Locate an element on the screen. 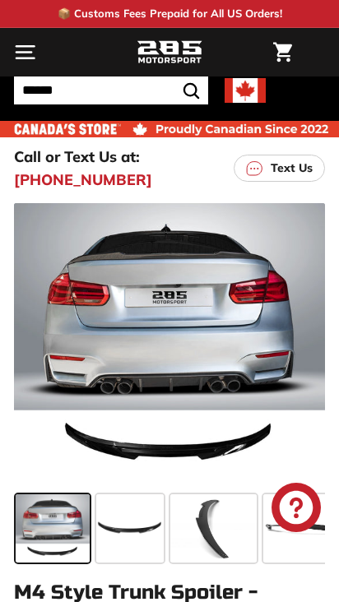  a: Cart is located at coordinates (282, 52).